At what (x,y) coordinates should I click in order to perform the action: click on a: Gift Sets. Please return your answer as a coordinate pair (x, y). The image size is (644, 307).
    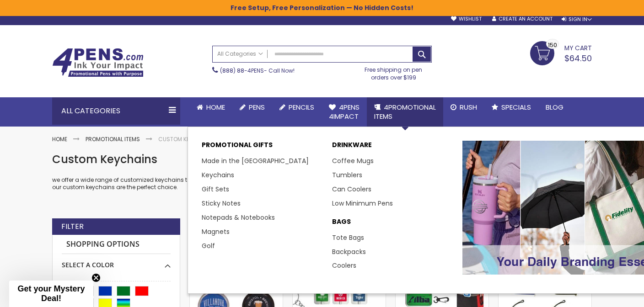
    Looking at the image, I should click on (215, 189).